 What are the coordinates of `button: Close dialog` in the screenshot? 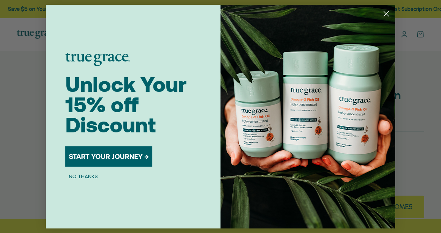 It's located at (386, 14).